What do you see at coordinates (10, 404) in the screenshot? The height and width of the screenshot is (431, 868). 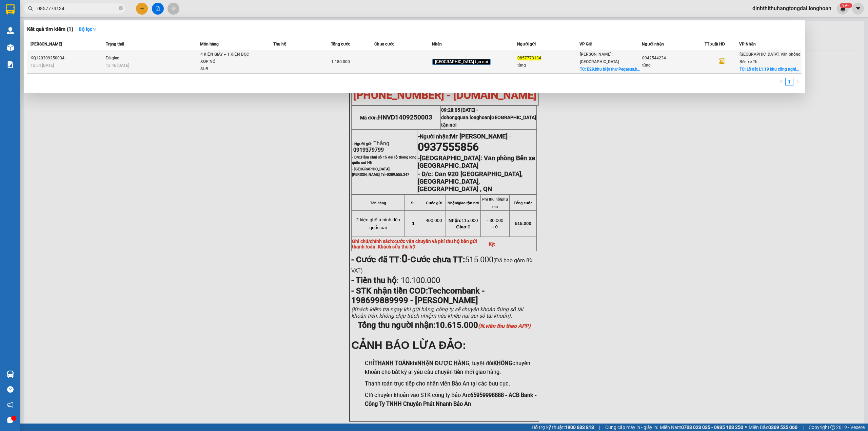 I see `span: notification` at bounding box center [10, 404].